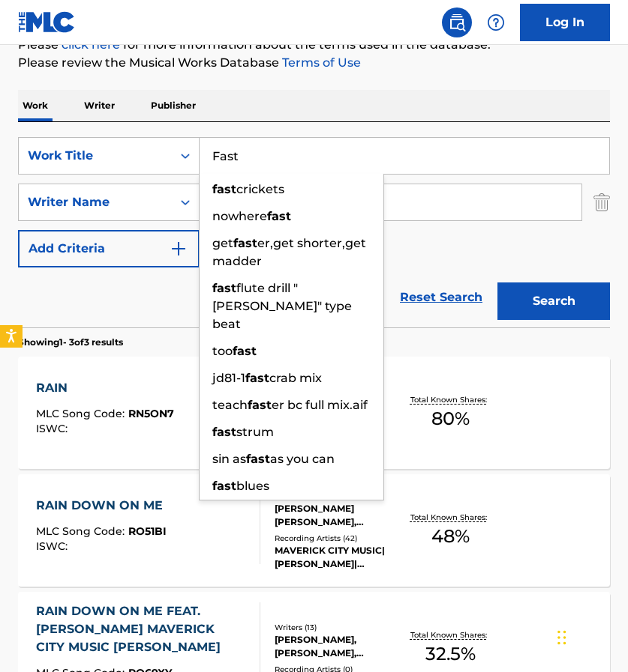  I want to click on span: as you can, so click(302, 459).